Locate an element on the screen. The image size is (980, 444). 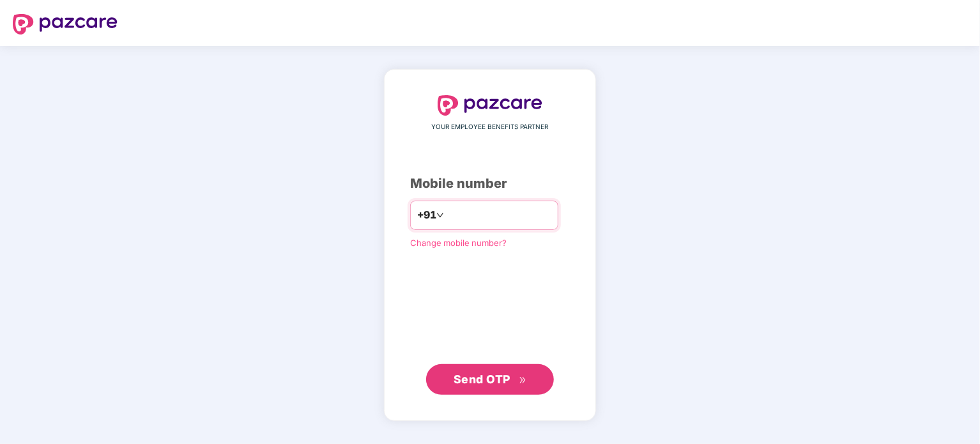
button: Send OTPdouble-right is located at coordinates (490, 380).